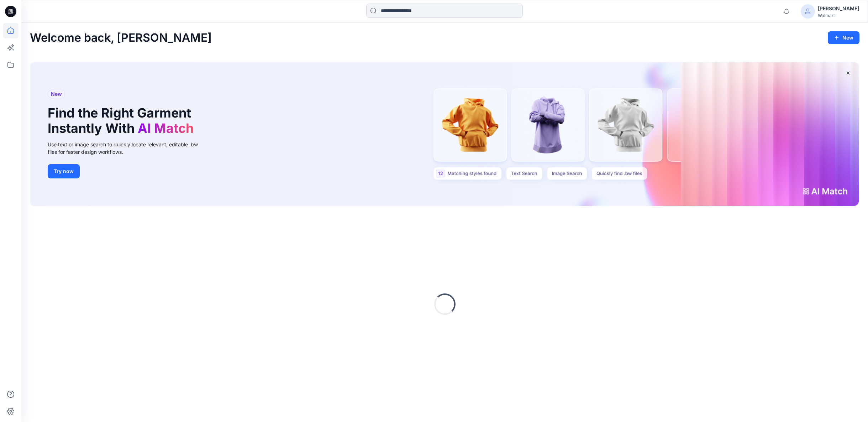 The width and height of the screenshot is (868, 422). I want to click on h1: Find the Right Garment Instantly With, so click(123, 121).